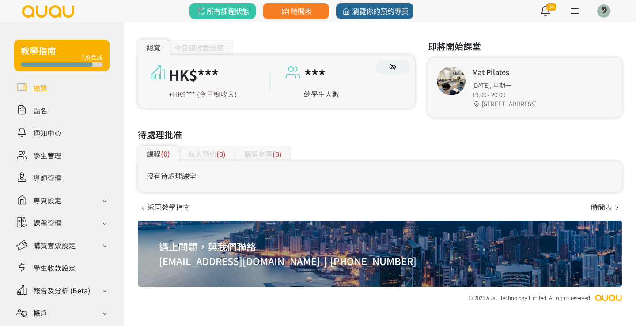 Image resolution: width=636 pixels, height=326 pixels. What do you see at coordinates (608, 298) in the screenshot?
I see `img: auau.png` at bounding box center [608, 298].